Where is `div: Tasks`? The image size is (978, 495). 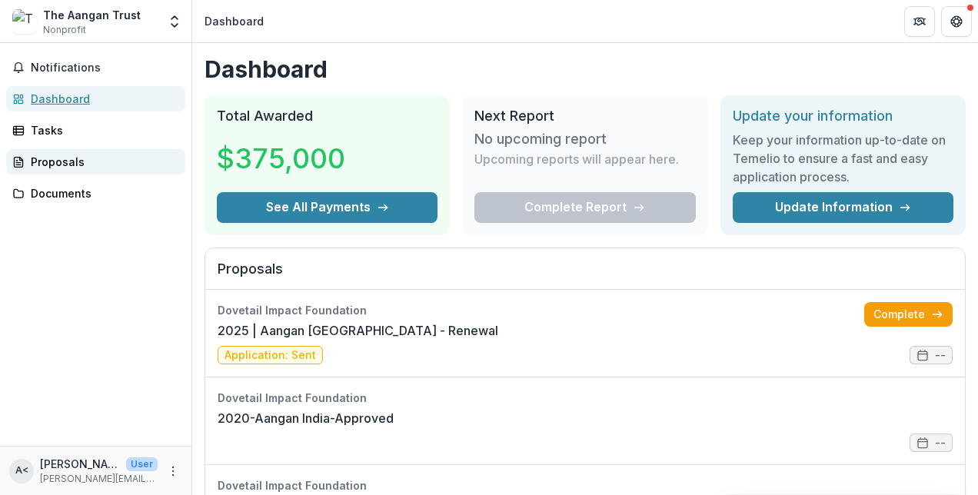
div: Tasks is located at coordinates (102, 130).